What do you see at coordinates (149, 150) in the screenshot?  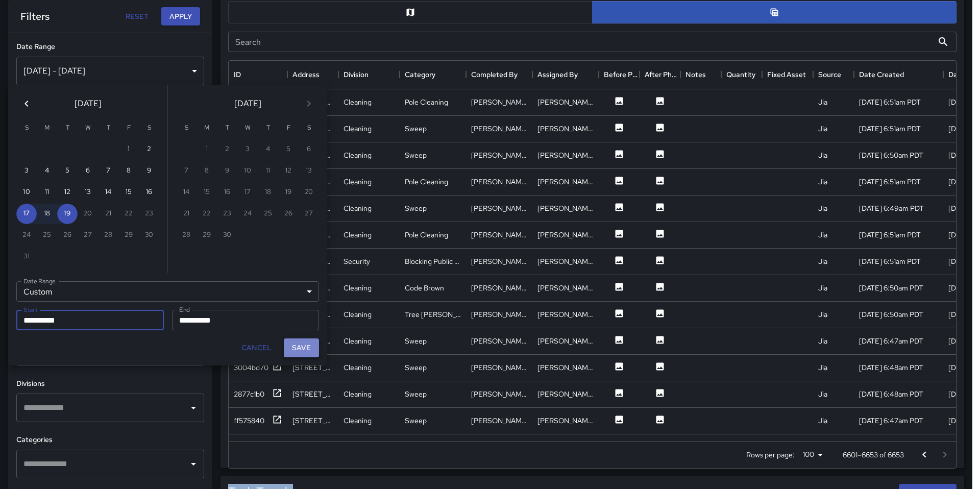 I see `button: 2` at bounding box center [149, 150].